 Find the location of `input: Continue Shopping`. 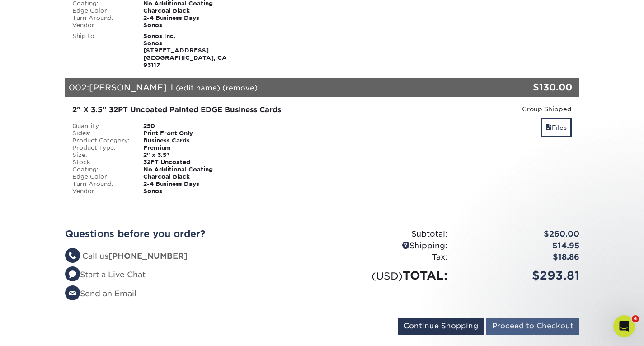

input: Continue Shopping is located at coordinates (441, 326).